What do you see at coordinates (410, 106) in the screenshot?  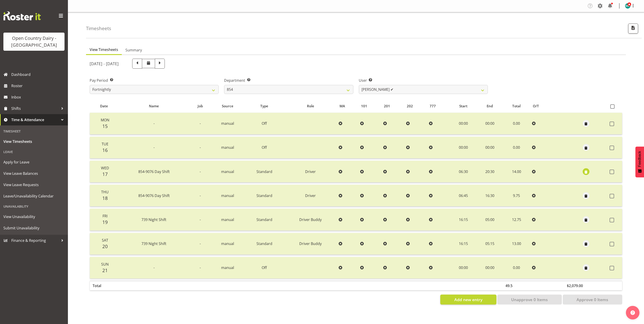 I see `span: 202` at bounding box center [410, 106].